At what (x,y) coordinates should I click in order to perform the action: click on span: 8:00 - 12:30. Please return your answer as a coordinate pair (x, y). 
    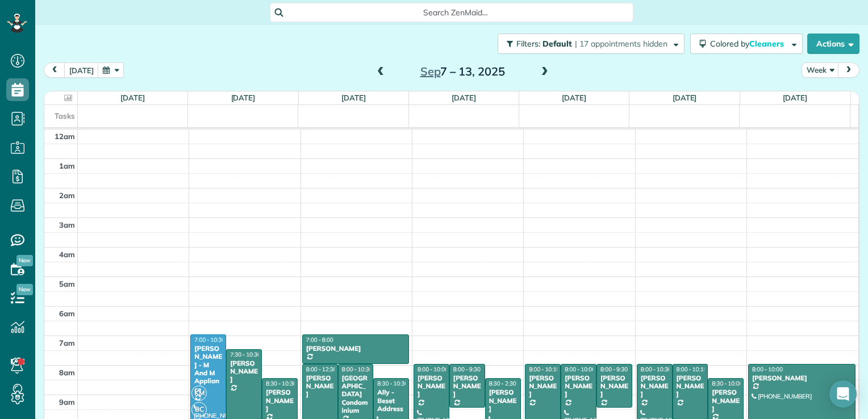
    Looking at the image, I should click on (322, 369).